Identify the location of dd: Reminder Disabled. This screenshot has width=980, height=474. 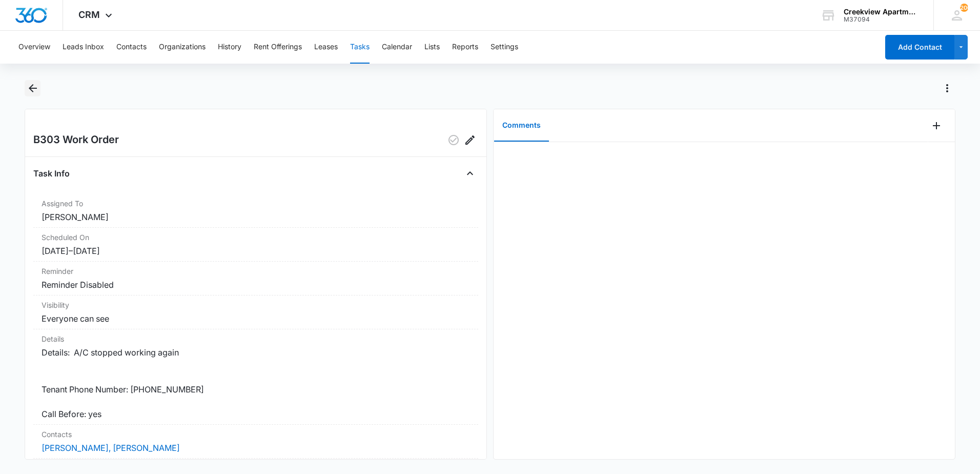
(255, 285).